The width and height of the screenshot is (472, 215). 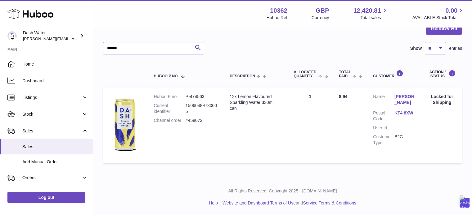 I want to click on img: james@dash-water.com, so click(x=12, y=36).